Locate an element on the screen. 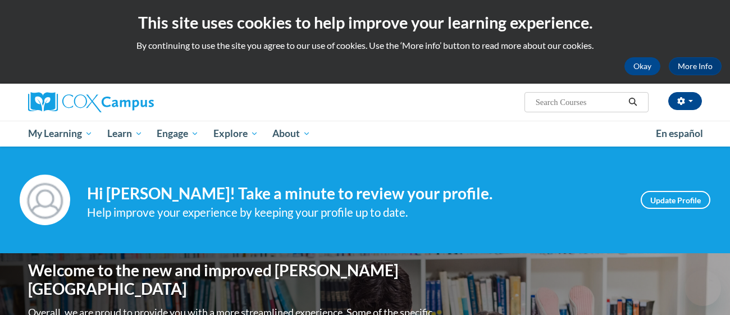 This screenshot has height=315, width=730. div: Main menu is located at coordinates (365, 134).